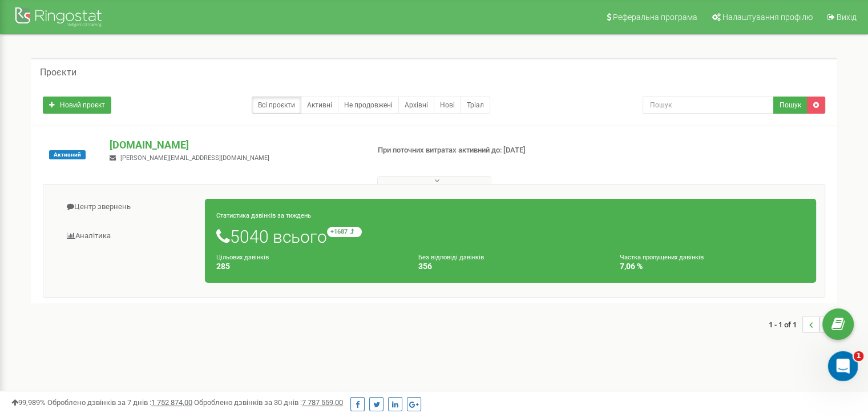 The width and height of the screenshot is (868, 417). Describe the element at coordinates (655, 17) in the screenshot. I see `span: Реферальна програма` at that location.